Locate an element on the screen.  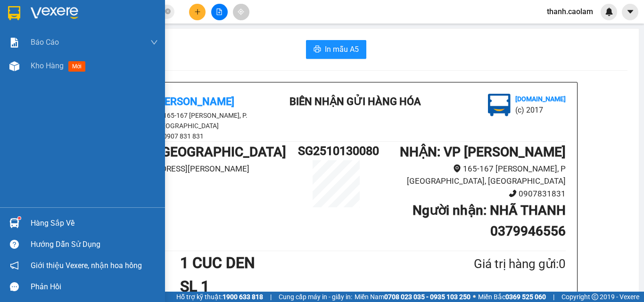
span: question-circle is located at coordinates (14, 244).